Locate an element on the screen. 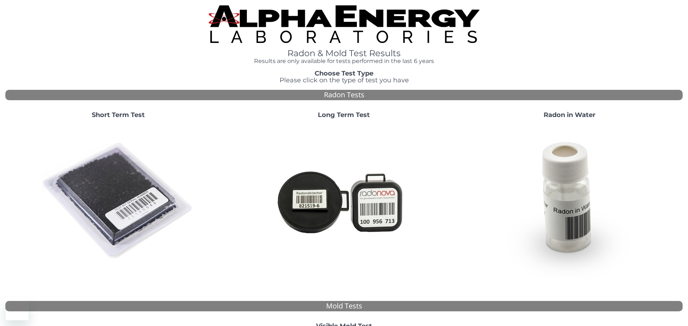  h4: Results are only available for tests performed in the last 6 years is located at coordinates (344, 61).